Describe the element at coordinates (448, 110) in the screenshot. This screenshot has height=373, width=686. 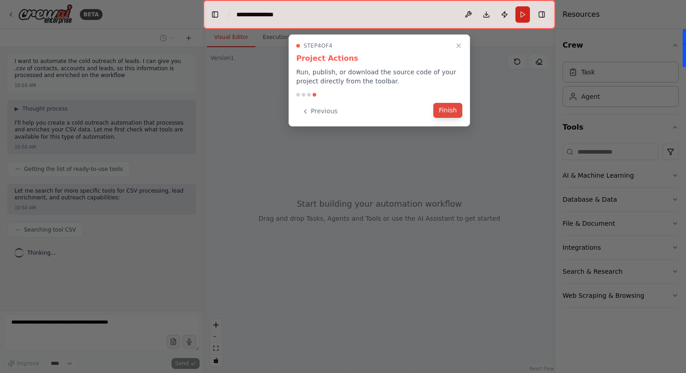
I see `button: Finish` at that location.